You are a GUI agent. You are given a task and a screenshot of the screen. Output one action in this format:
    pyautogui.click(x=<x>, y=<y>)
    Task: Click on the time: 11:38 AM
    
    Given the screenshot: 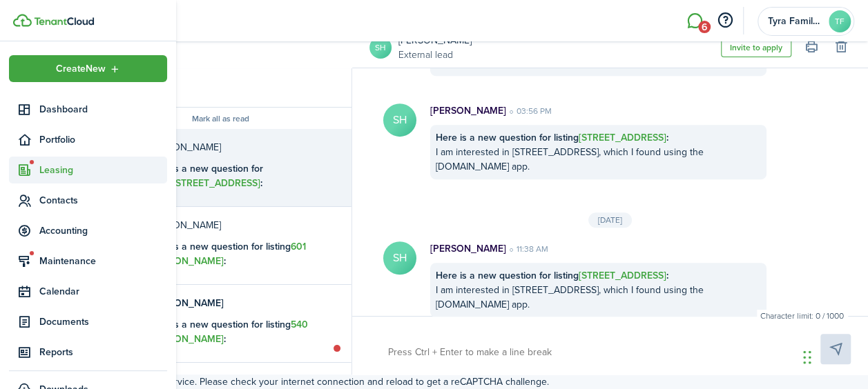 What is the action you would take?
    pyautogui.click(x=527, y=249)
    